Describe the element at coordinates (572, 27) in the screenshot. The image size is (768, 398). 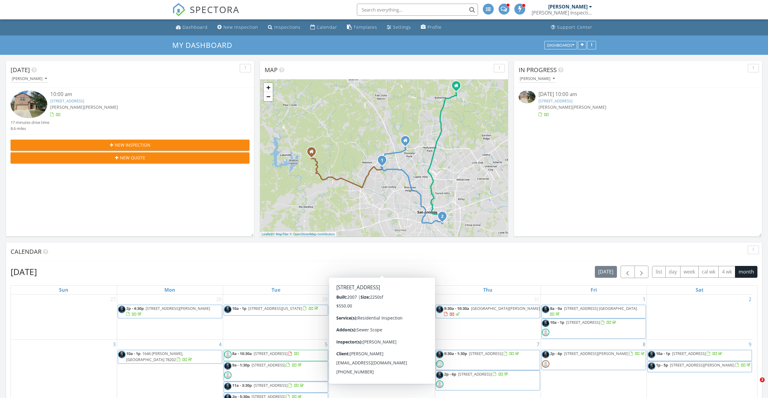
I see `a: Support Center` at that location.